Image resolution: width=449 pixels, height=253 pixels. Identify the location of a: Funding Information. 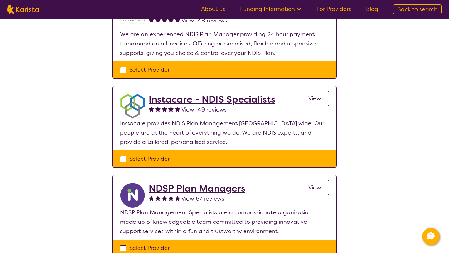
(271, 9).